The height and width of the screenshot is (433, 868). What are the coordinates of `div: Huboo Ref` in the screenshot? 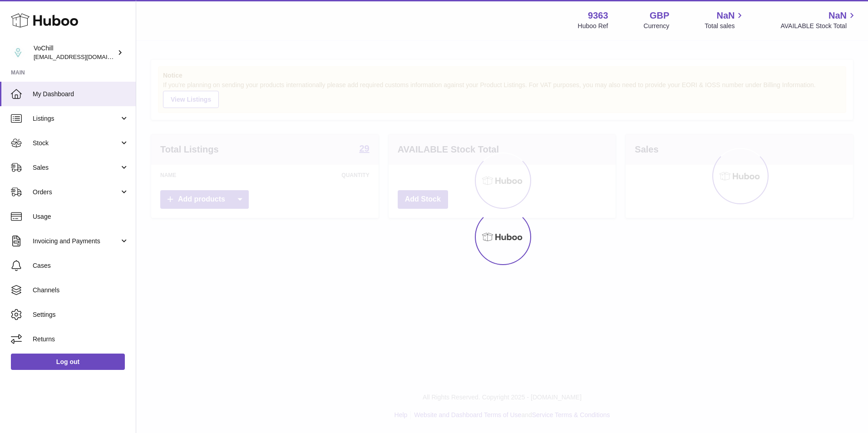 It's located at (593, 26).